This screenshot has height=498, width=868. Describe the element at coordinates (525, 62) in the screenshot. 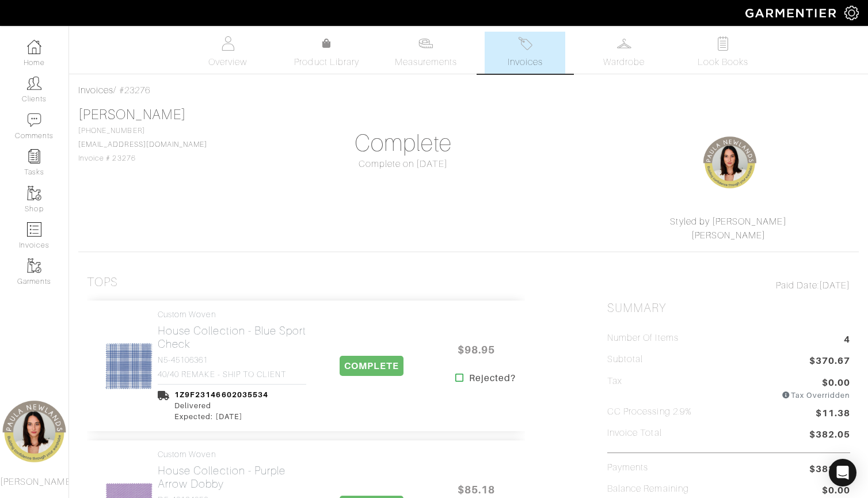

I see `span: Invoices` at that location.